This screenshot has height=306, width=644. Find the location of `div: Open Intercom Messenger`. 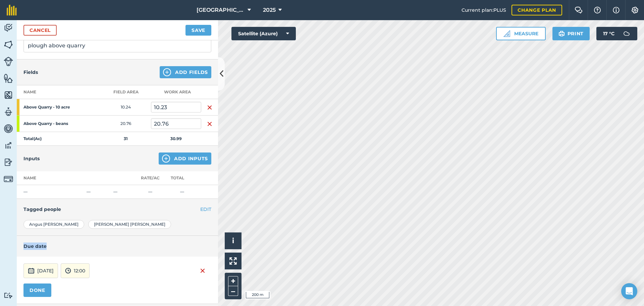

div: Open Intercom Messenger is located at coordinates (629, 291).